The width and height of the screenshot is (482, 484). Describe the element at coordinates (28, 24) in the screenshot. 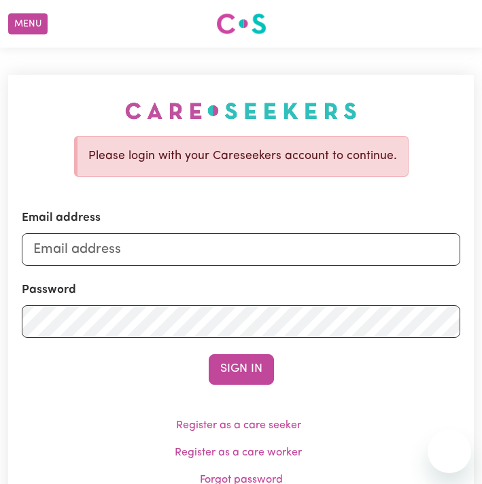

I see `button: Menu` at that location.